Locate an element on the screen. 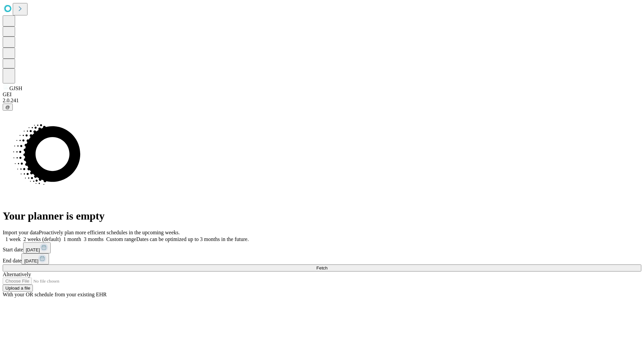 The image size is (644, 362). div: Start date is located at coordinates (322, 248).